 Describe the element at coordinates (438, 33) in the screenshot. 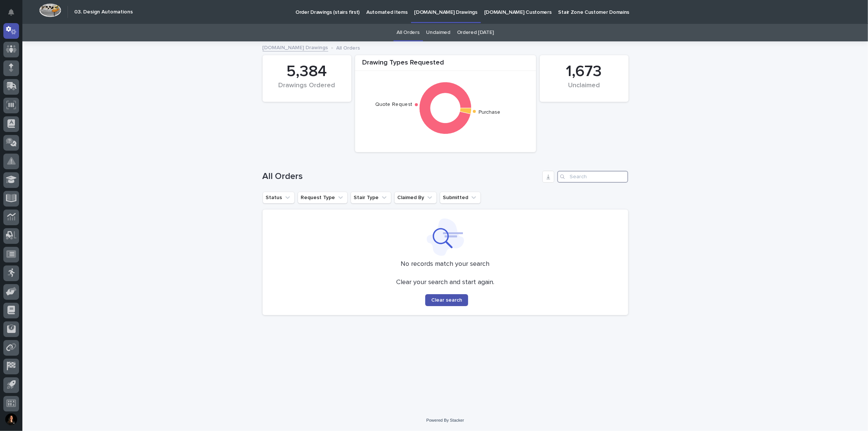

I see `a: Unclaimed` at that location.